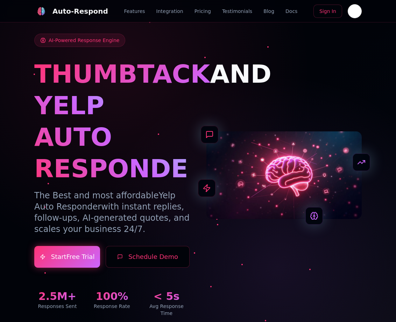 The width and height of the screenshot is (396, 322). I want to click on p: The Best and most affordable with instant replies, follow-ups, AI-generated quotes, and scales yo..., so click(112, 212).